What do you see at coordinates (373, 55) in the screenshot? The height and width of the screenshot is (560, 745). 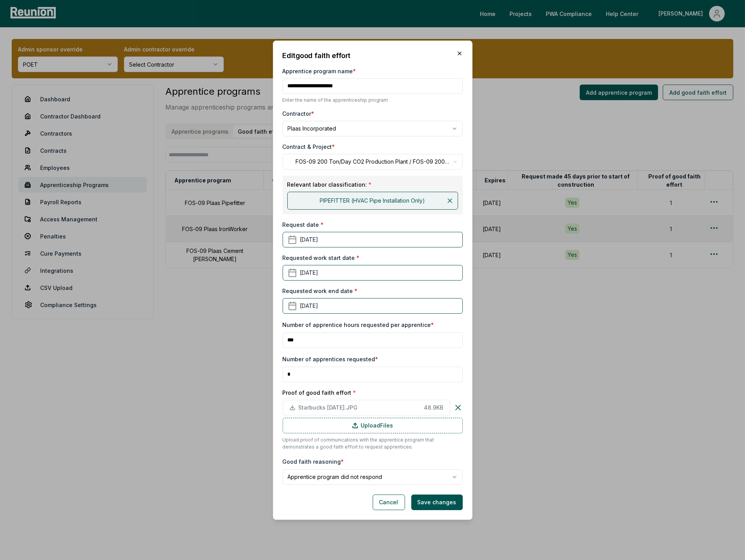 I see `h2: Edit good faith effort` at bounding box center [373, 55].